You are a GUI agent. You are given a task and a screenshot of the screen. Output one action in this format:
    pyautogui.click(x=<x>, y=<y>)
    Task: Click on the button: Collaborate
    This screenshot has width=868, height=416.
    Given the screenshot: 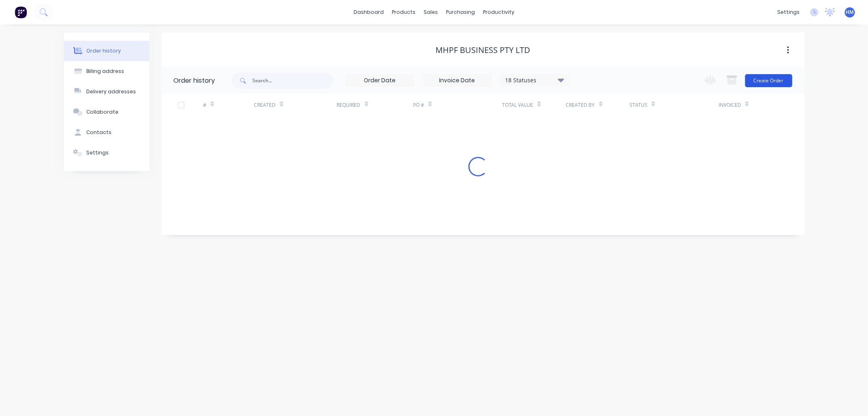 What is the action you would take?
    pyautogui.click(x=107, y=112)
    